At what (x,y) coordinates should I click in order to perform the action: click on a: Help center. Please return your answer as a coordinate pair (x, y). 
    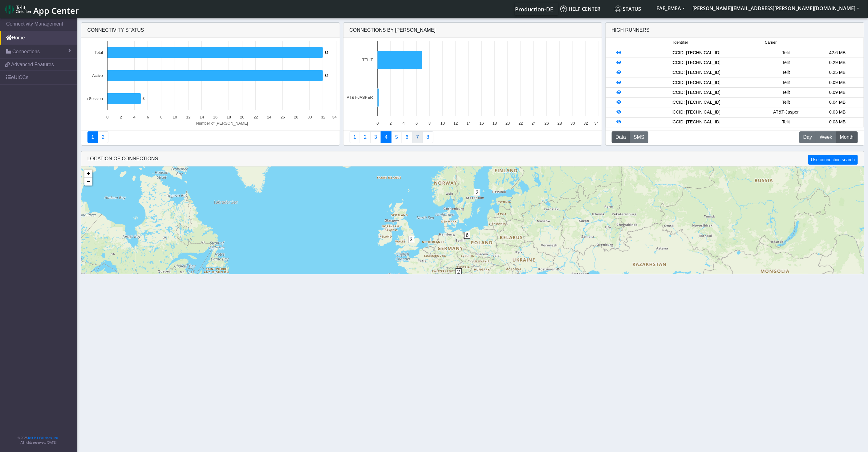
    Looking at the image, I should click on (585, 9).